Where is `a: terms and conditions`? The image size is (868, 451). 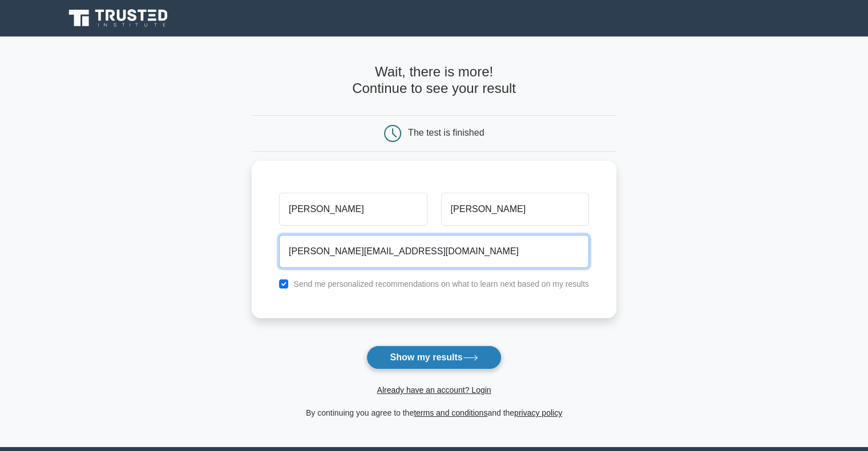 a: terms and conditions is located at coordinates (450, 412).